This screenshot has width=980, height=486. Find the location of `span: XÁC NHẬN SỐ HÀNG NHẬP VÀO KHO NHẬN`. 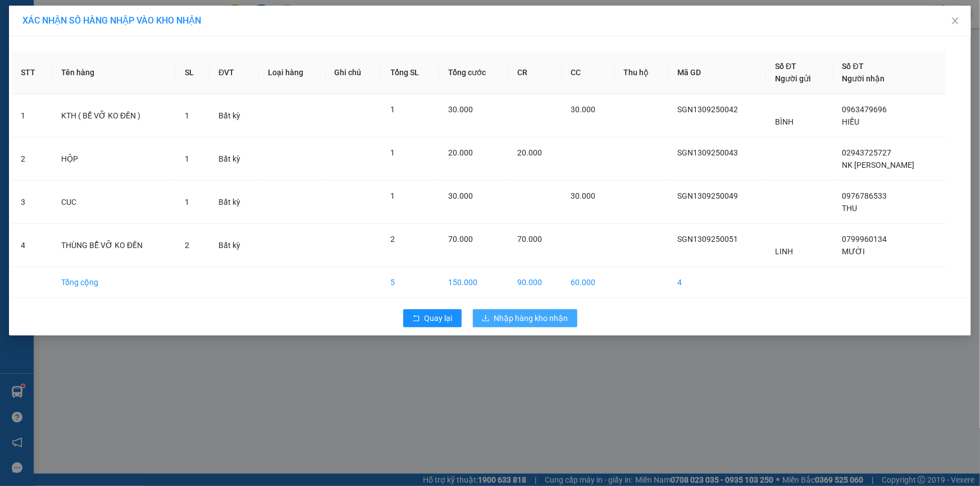

span: XÁC NHẬN SỐ HÀNG NHẬP VÀO KHO NHẬN is located at coordinates (112, 20).